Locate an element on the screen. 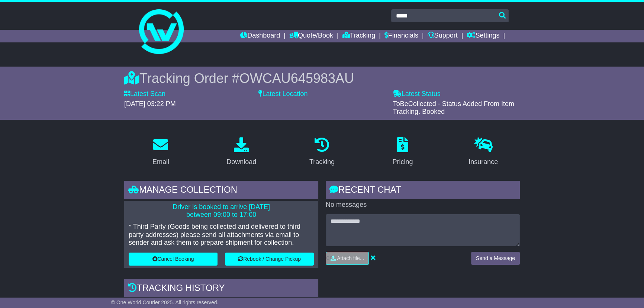 The image size is (644, 308). label: Latest Scan is located at coordinates (145, 94).